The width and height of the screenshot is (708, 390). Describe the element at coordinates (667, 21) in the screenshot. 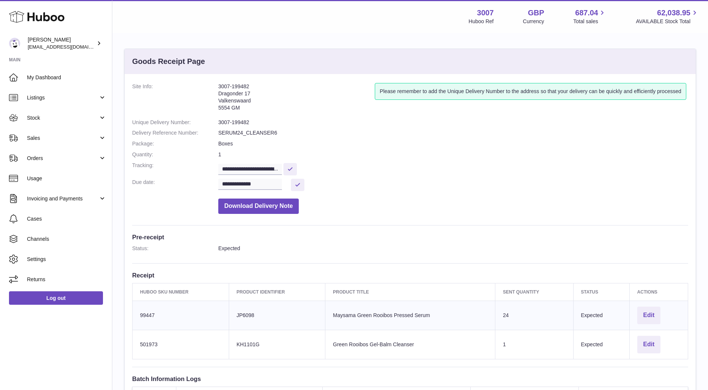

I see `span: AVAILABLE Stock Total` at that location.